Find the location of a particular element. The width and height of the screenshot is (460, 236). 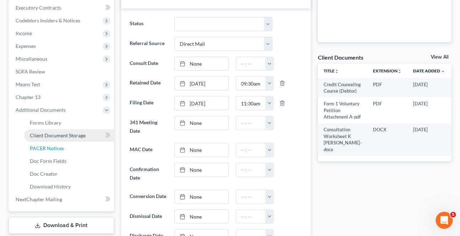

td: Credit Counseling Course (Debtor) is located at coordinates (343, 88).